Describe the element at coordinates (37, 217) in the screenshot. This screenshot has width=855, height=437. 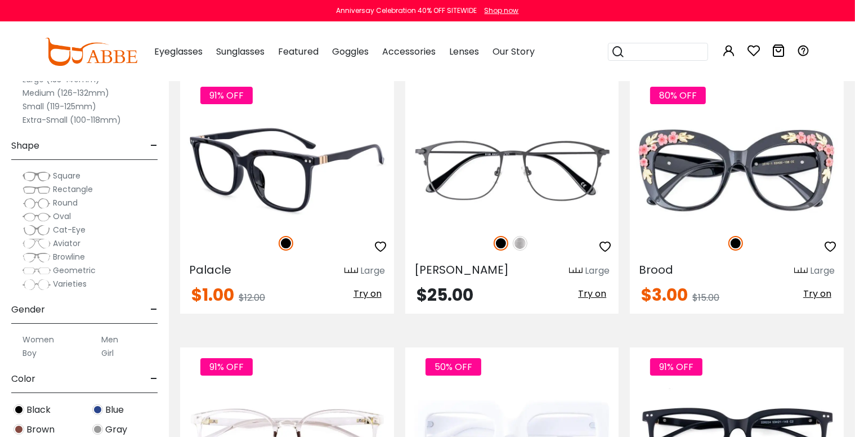
I see `img: Oval.png` at that location.